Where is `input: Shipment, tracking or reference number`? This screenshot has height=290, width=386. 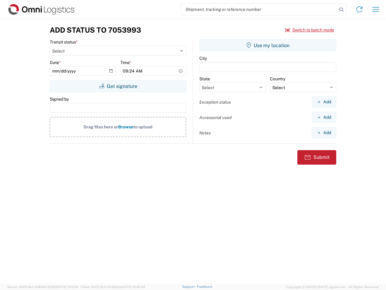 input: Shipment, tracking or reference number is located at coordinates (259, 9).